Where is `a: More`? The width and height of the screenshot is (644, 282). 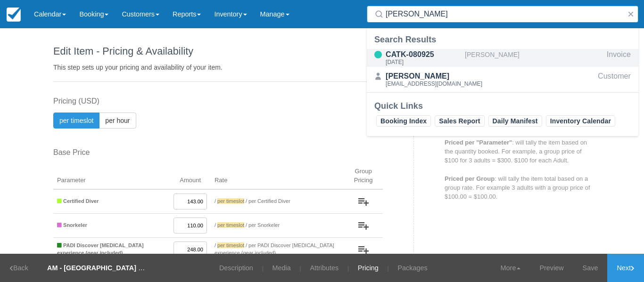
a: More is located at coordinates (510, 268).